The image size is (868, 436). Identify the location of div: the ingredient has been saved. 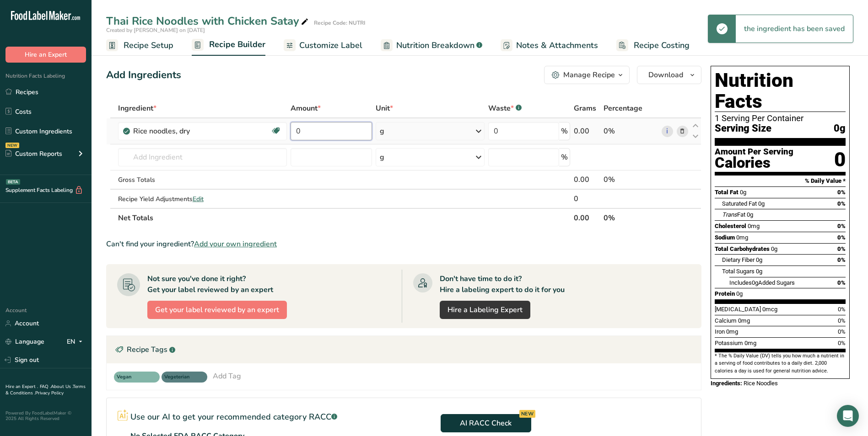
(794, 29).